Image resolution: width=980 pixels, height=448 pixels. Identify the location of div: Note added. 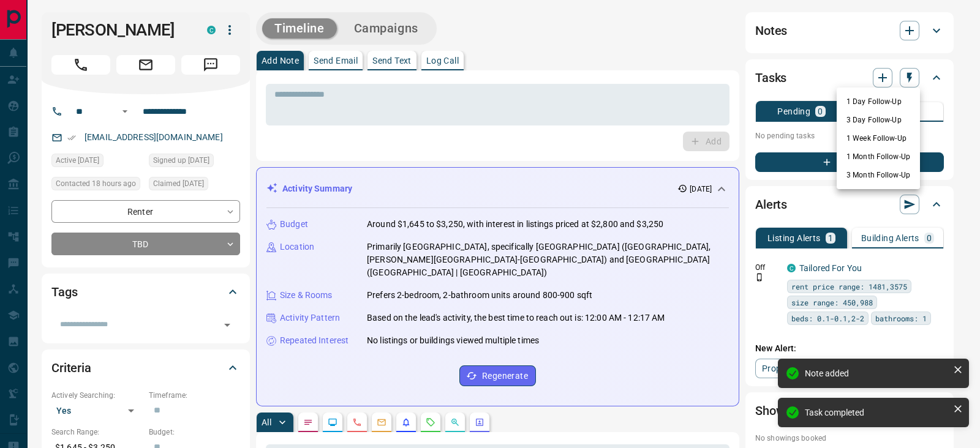
(876, 374).